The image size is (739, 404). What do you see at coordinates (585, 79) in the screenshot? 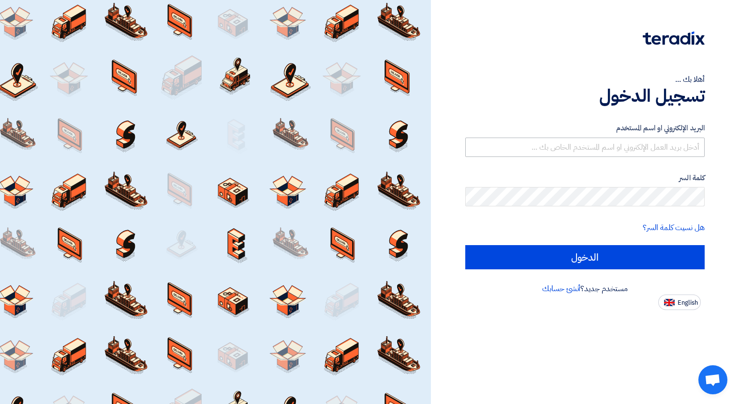
I see `div: أهلا بك ...` at bounding box center [585, 79].